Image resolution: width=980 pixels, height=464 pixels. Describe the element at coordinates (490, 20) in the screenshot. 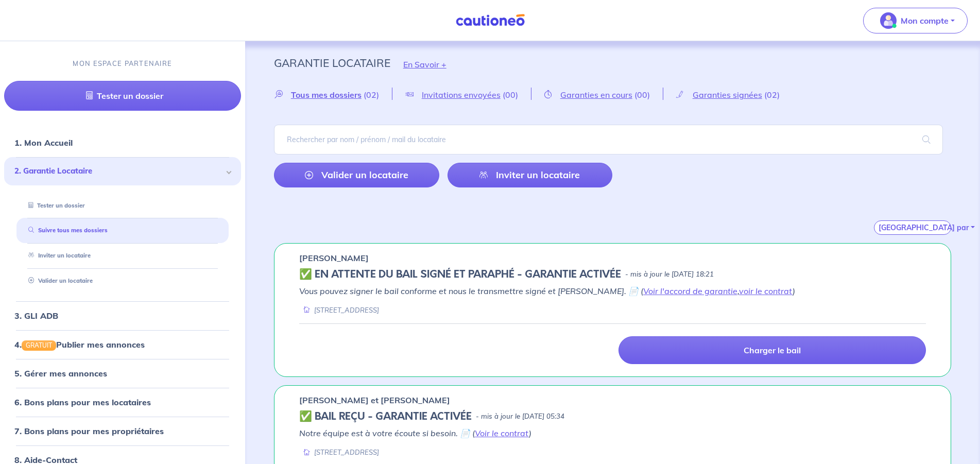

I see `img: Cautioneo` at that location.